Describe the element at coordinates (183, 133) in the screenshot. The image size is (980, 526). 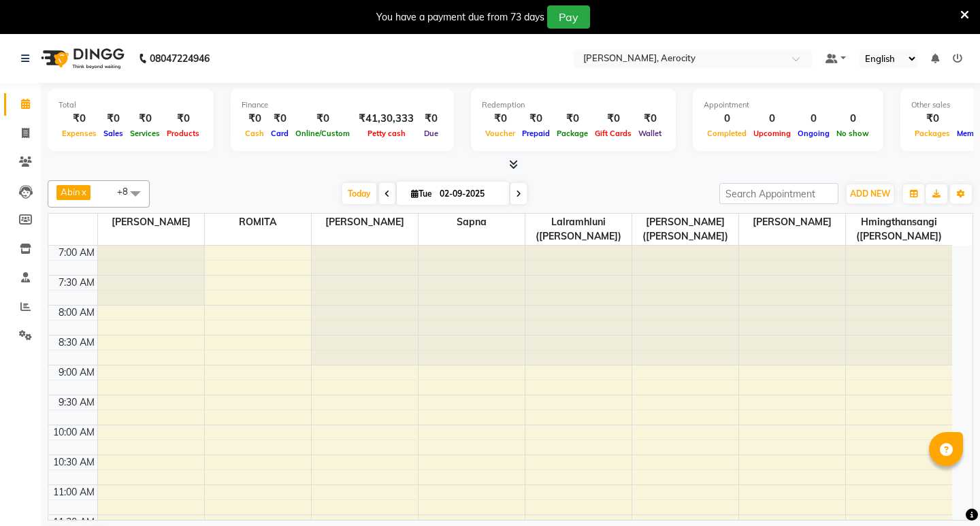
I see `span: Products` at that location.